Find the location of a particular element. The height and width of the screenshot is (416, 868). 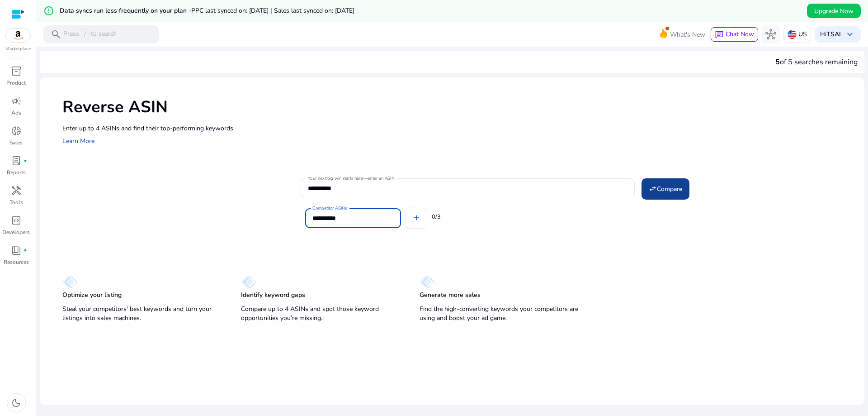

p: Developers is located at coordinates (16, 232).